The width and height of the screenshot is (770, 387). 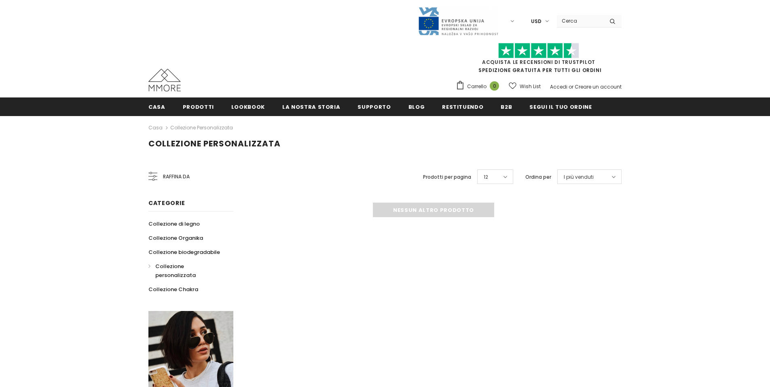 I want to click on a: Collezione Chakra, so click(x=173, y=289).